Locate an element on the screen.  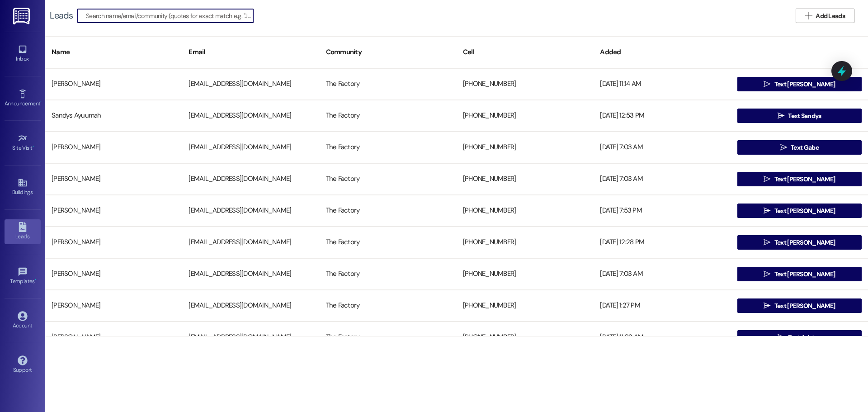
button: Text Gabe is located at coordinates (799, 147).